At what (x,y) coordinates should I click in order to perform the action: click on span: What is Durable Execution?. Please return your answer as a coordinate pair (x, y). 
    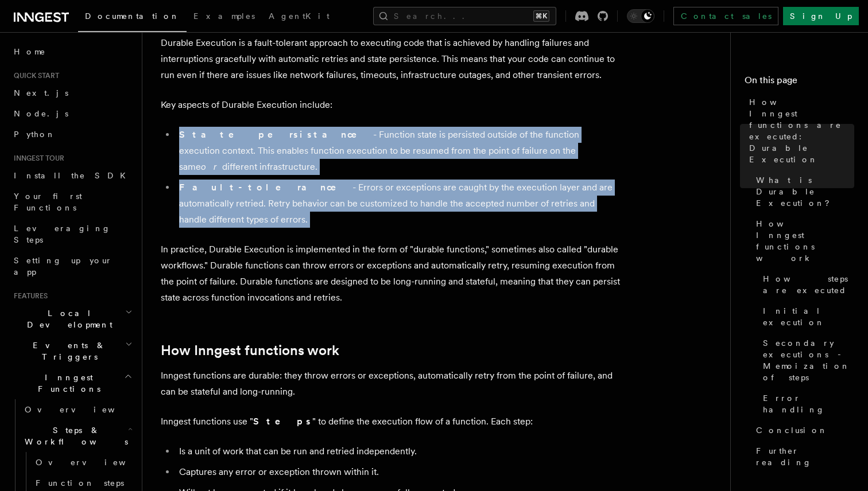
    Looking at the image, I should click on (805, 192).